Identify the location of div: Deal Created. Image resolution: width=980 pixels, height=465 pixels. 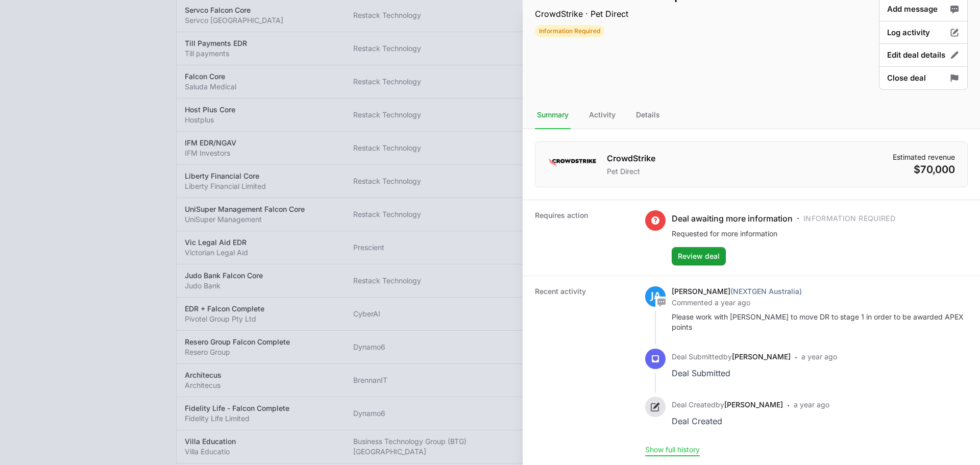
(727, 422).